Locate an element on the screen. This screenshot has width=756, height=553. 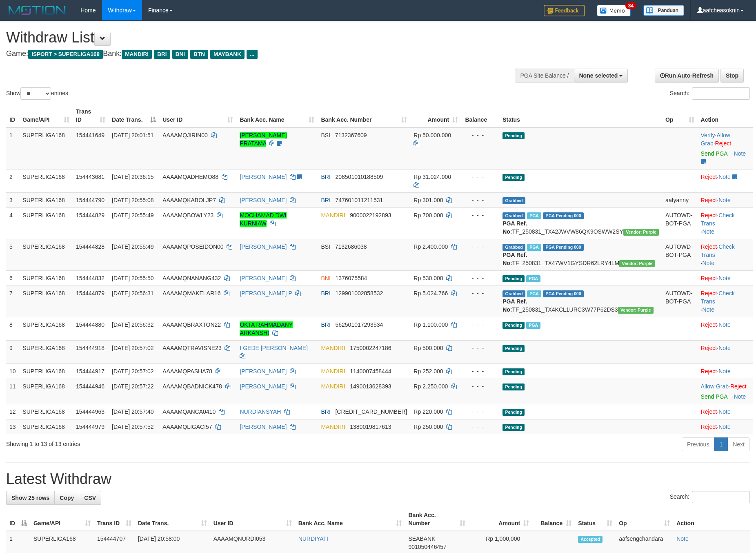
label: Search: is located at coordinates (710, 497).